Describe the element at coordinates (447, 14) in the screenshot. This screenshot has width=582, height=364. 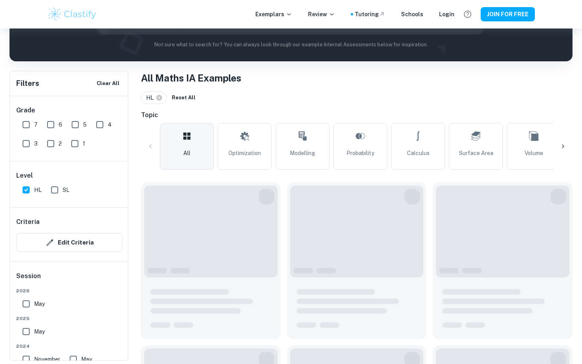
I see `a: Login` at that location.